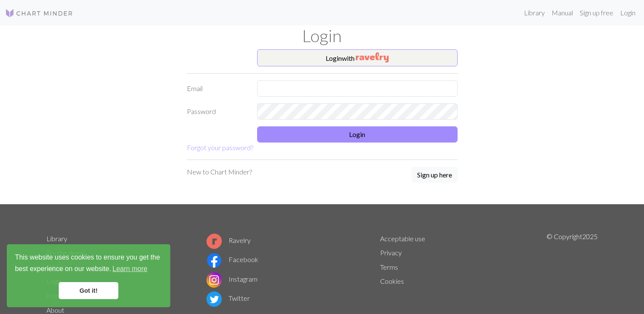 This screenshot has width=644, height=314. What do you see at coordinates (214, 241) in the screenshot?
I see `img: Ravelry logo` at bounding box center [214, 241].